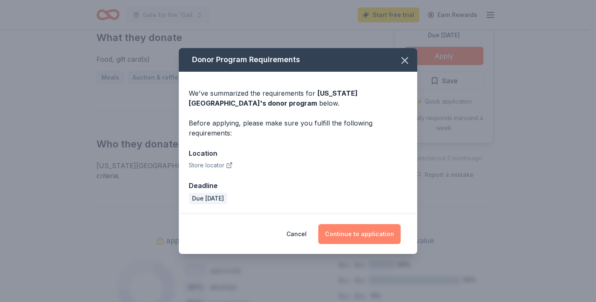  Describe the element at coordinates (211, 165) in the screenshot. I see `button: Store locator` at that location.